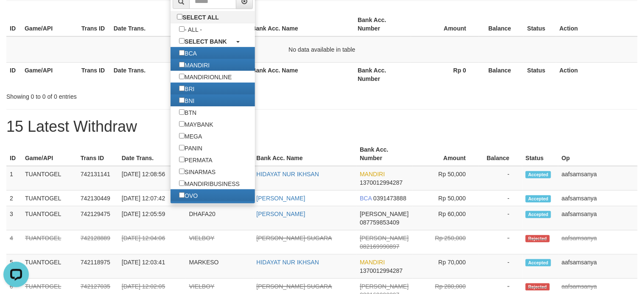 The width and height of the screenshot is (644, 294). Describe the element at coordinates (195, 160) in the screenshot. I see `label: PERMATA` at that location.